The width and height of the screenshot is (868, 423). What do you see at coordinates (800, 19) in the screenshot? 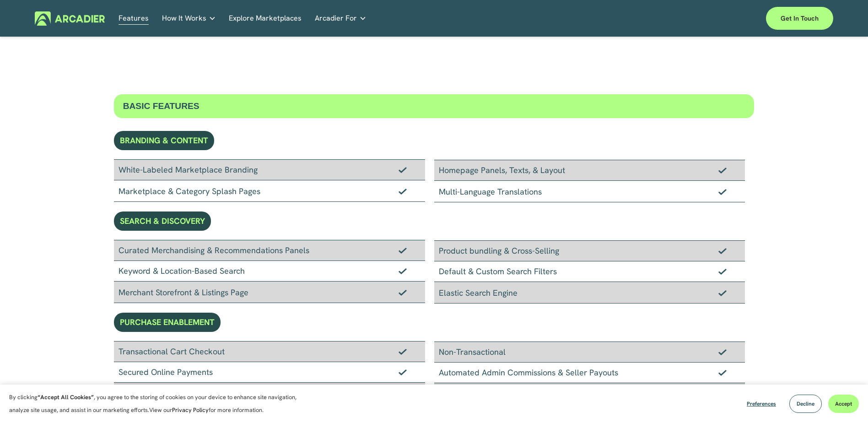
I see `a: Get in touch` at bounding box center [800, 19].